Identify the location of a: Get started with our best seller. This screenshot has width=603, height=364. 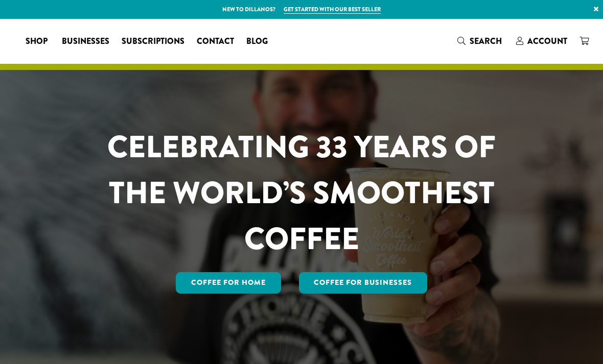
(332, 9).